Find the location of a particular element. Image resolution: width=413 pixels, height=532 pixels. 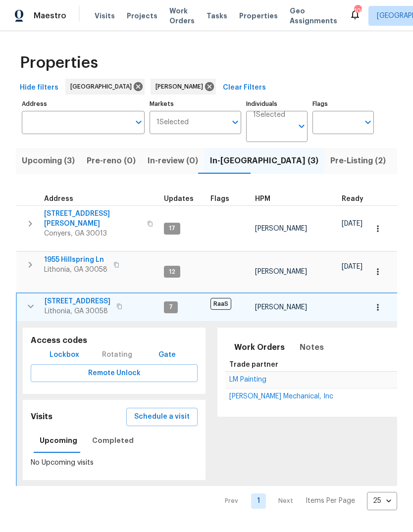

span: Pre-reno (0) is located at coordinates (111, 161).